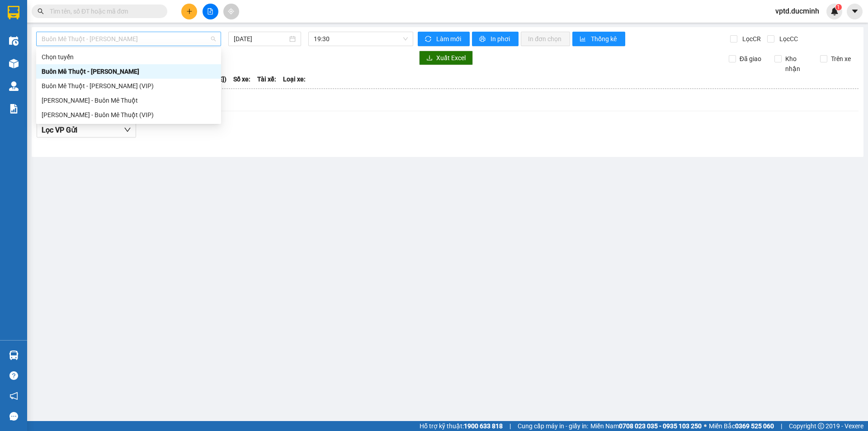 This screenshot has width=868, height=431. What do you see at coordinates (13, 396) in the screenshot?
I see `span: notification` at bounding box center [13, 396].